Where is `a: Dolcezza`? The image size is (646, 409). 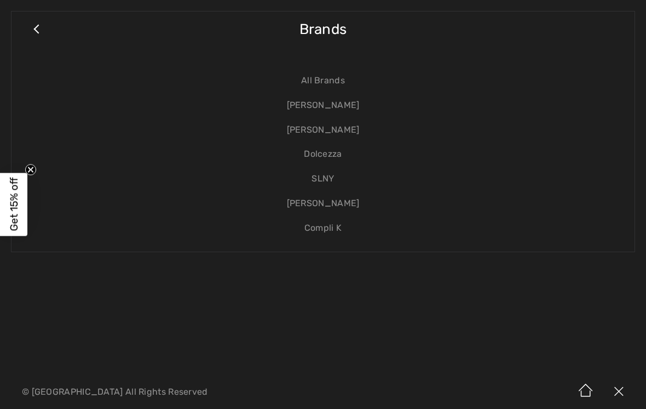 a: Dolcezza is located at coordinates (323, 154).